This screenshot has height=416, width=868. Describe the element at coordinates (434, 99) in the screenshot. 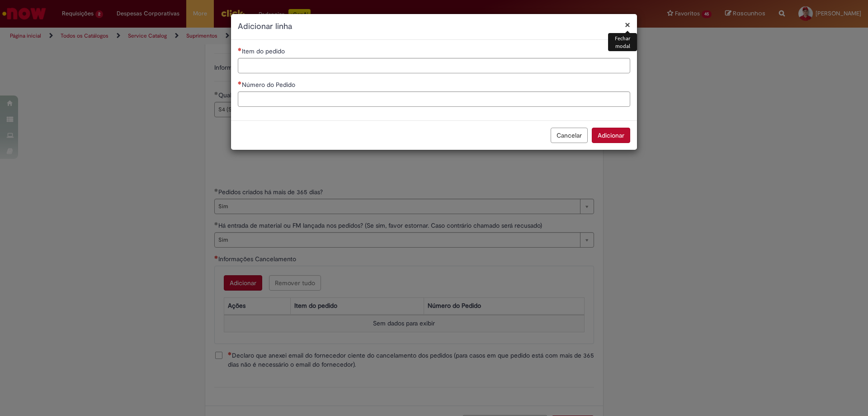

I see `input: Número do Pedido` at that location.